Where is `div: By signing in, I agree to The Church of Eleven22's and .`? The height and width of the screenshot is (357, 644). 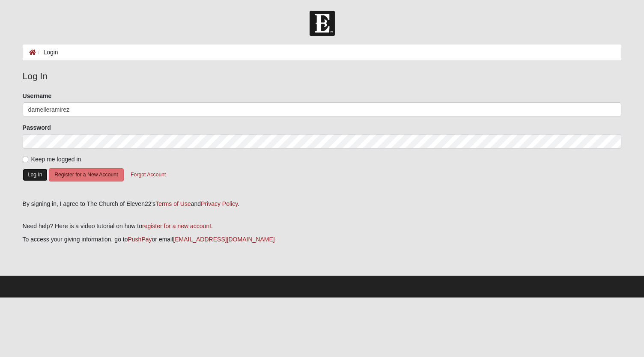 div: By signing in, I agree to The Church of Eleven22's and . is located at coordinates (322, 203).